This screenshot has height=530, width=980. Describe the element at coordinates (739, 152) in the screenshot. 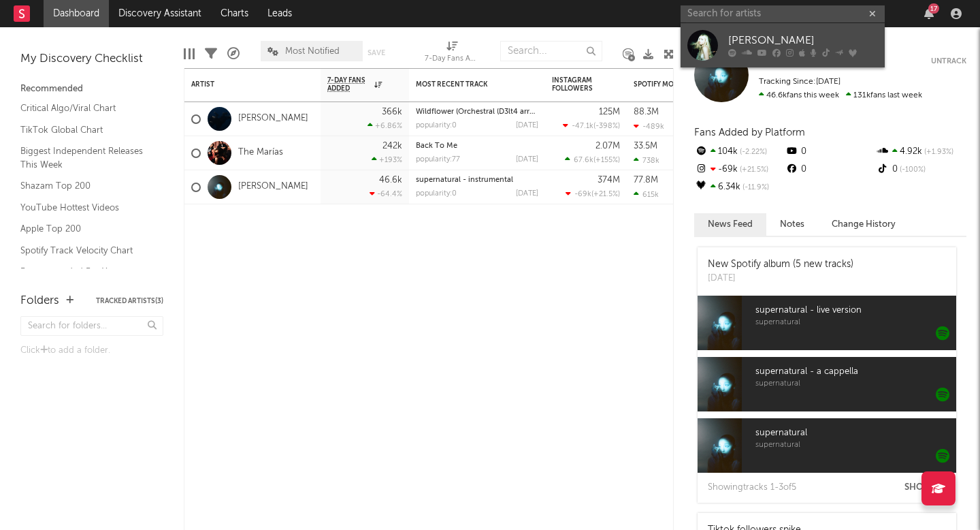

I see `div: 104k` at that location.